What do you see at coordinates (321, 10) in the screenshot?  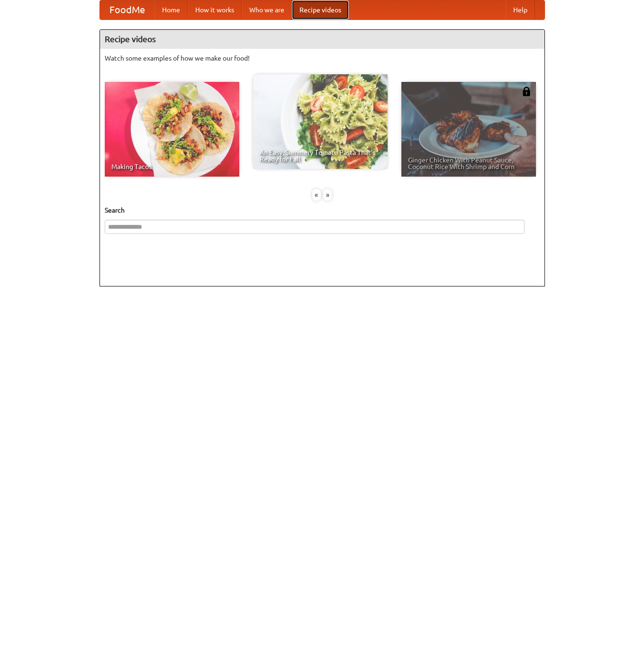 I see `a: Recipe videos` at bounding box center [321, 10].